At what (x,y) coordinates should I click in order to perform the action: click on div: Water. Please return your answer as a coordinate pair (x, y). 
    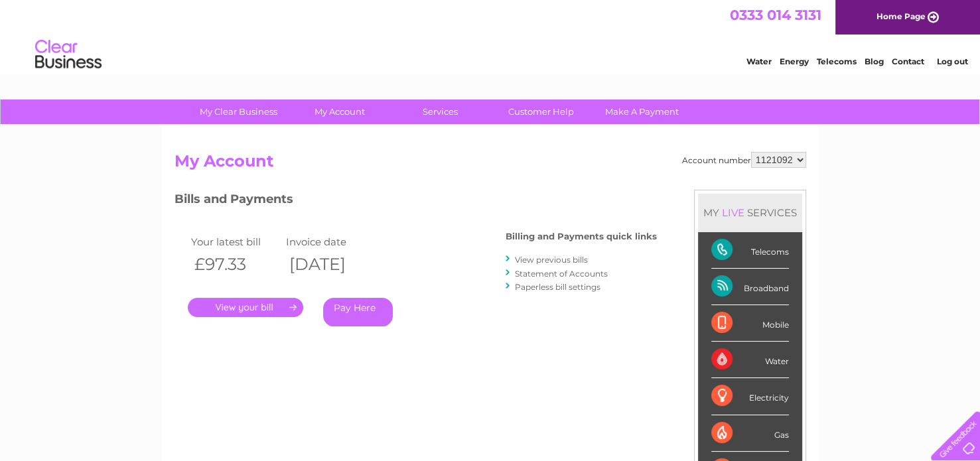
    Looking at the image, I should click on (750, 360).